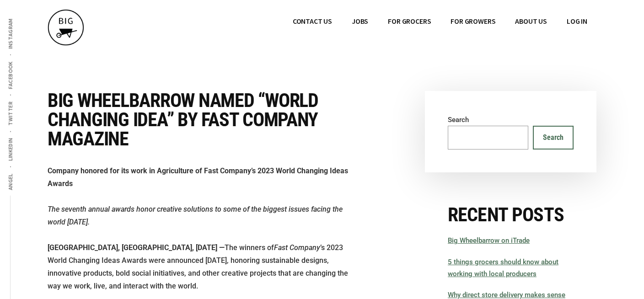 This screenshot has width=644, height=299. I want to click on button: Search, so click(553, 137).